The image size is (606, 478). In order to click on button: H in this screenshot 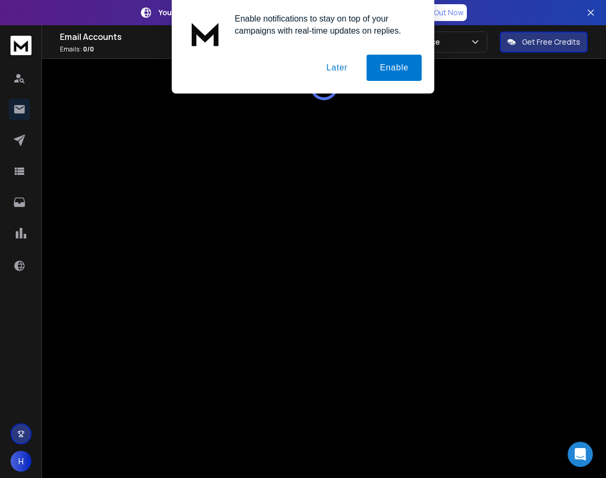, I will do `click(21, 461)`.